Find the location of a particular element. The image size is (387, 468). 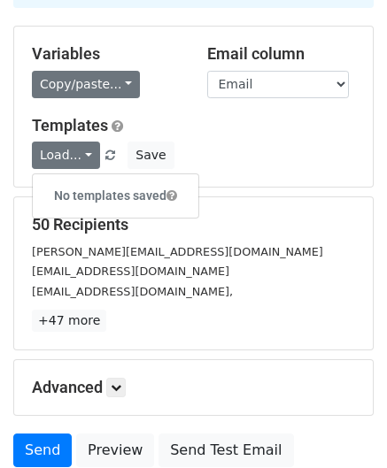

h5: Advanced is located at coordinates (193, 387).